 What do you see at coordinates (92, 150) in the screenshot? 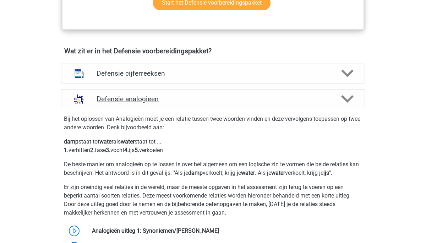
I see `b: 2.` at bounding box center [92, 150].